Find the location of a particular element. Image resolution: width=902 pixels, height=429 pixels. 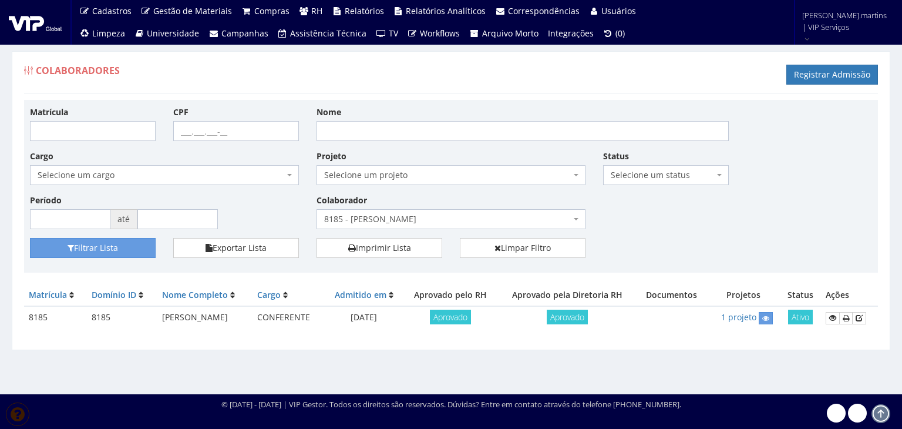

span: Universidade is located at coordinates (173, 33).